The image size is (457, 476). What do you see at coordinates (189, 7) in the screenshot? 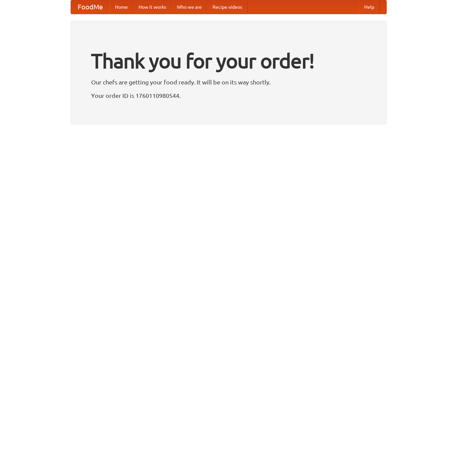
I see `a: Who we are` at bounding box center [189, 7].